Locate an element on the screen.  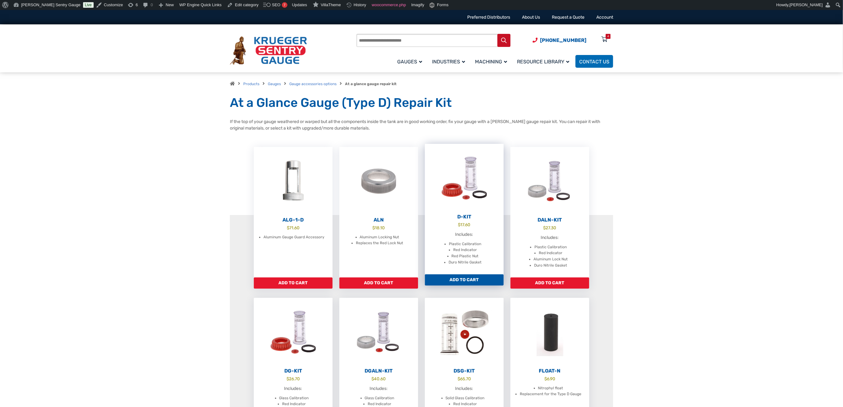
span: Contact Us is located at coordinates (594, 62).